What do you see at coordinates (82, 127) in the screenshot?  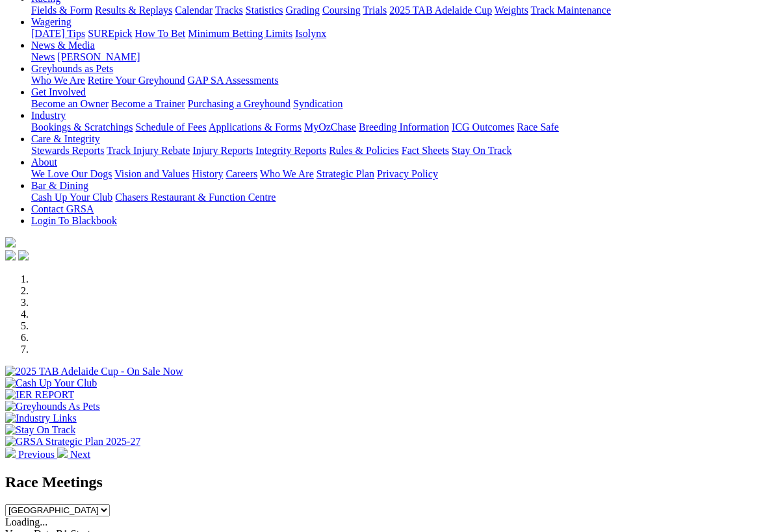 I see `a: Bookings & Scratchings` at bounding box center [82, 127].